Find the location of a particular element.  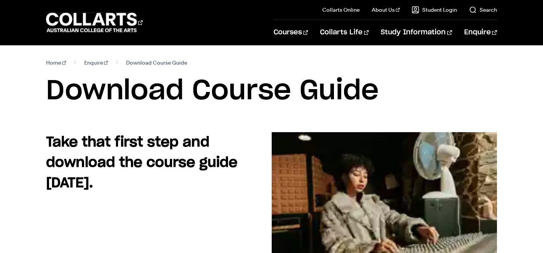

a: Collarts Online is located at coordinates (341, 10).